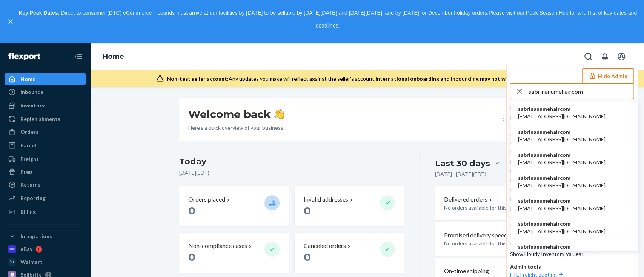  I want to click on p: Delivered orders, so click(468, 199).